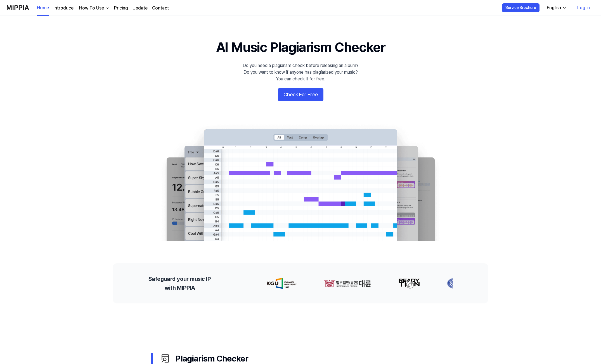  I want to click on button: English, so click(556, 8).